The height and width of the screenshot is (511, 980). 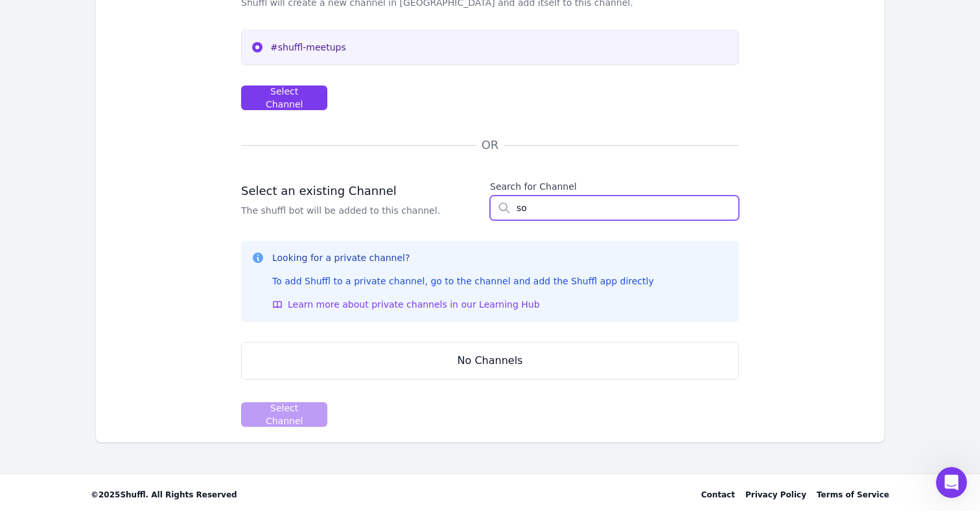 I want to click on span: Learn more about private channels in our Learning Hub, so click(x=414, y=305).